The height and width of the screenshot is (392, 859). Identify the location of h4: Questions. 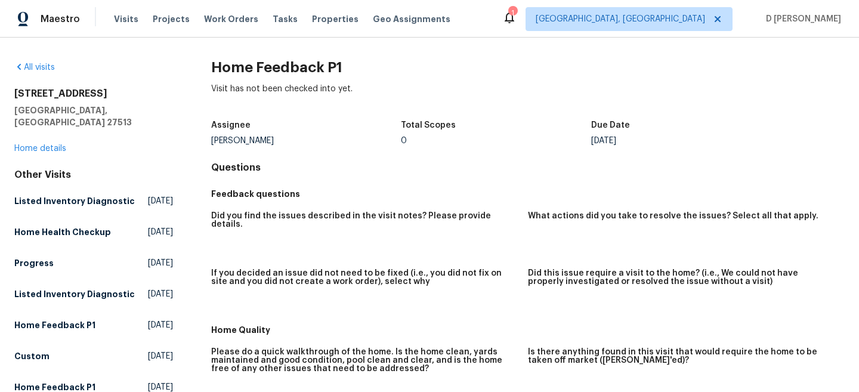
(528, 168).